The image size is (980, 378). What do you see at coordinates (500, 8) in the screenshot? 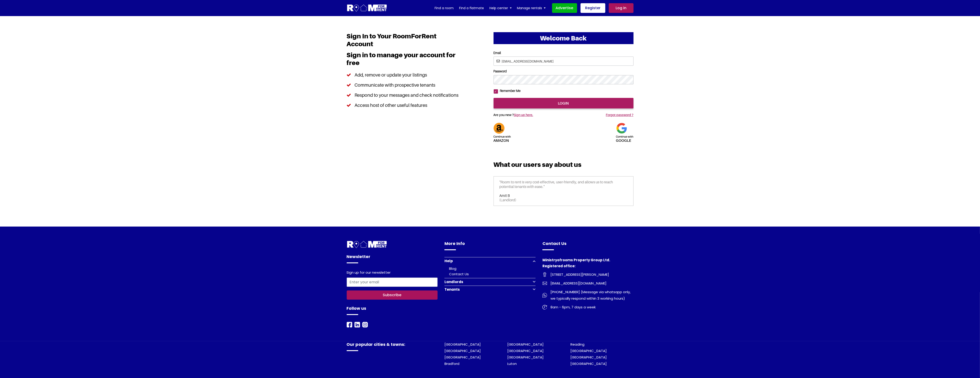
I see `a: Help center` at bounding box center [500, 8].